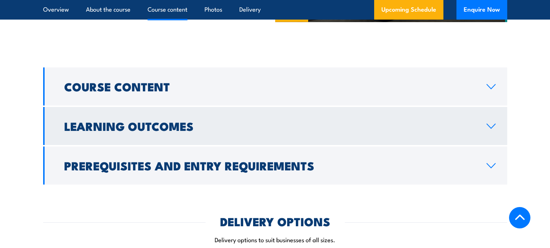 The width and height of the screenshot is (550, 248). What do you see at coordinates (275, 165) in the screenshot?
I see `a: Prerequisites and Entry Requirements` at bounding box center [275, 165].